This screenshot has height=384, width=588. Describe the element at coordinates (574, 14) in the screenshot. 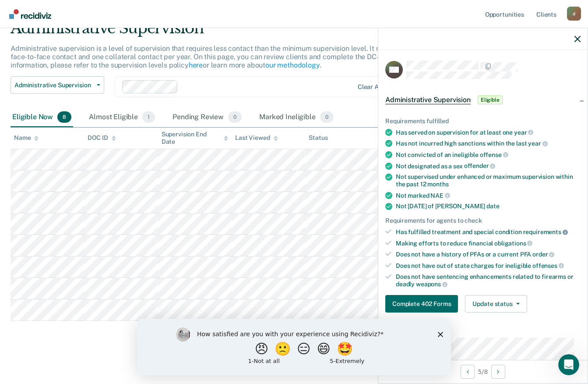

I see `button: Profile dropdown button` at that location.